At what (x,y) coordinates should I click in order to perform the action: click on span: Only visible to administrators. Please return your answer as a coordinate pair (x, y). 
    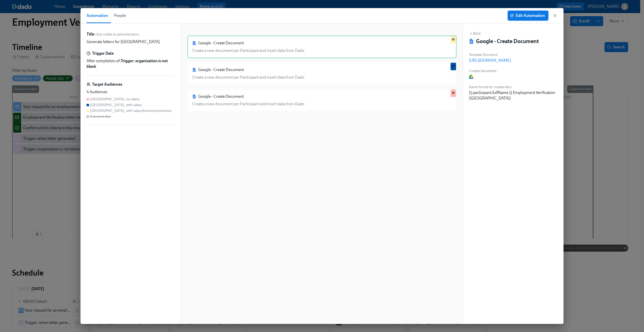
    Looking at the image, I should click on (117, 34).